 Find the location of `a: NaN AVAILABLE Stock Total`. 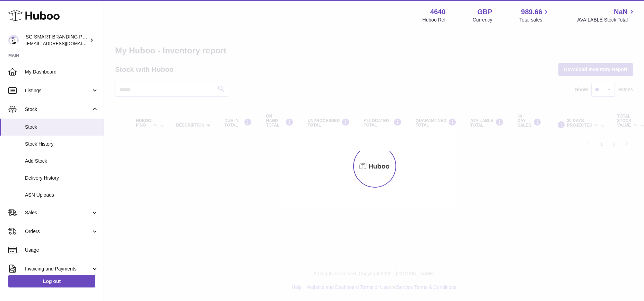

a: NaN AVAILABLE Stock Total is located at coordinates (606, 15).